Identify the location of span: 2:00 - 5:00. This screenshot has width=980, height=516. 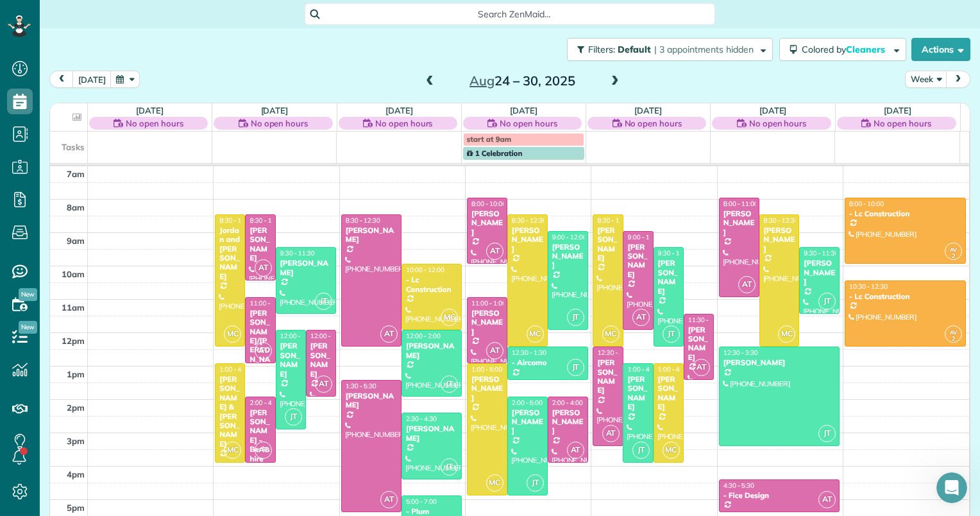
(528, 402).